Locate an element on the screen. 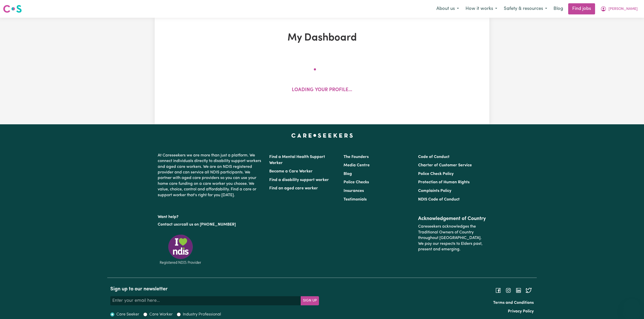 The image size is (644, 319). a: Follow Careseekers on Instagram is located at coordinates (508, 290).